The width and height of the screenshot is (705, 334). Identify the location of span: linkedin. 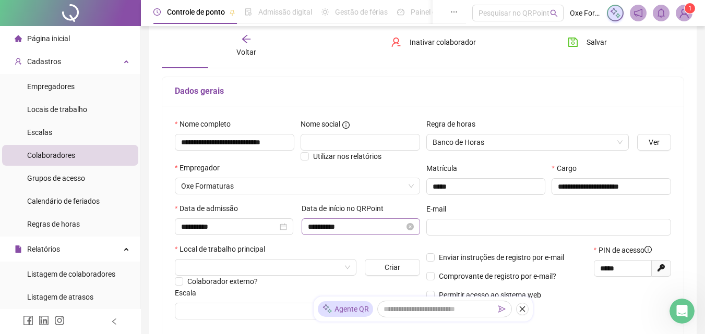
(44, 321).